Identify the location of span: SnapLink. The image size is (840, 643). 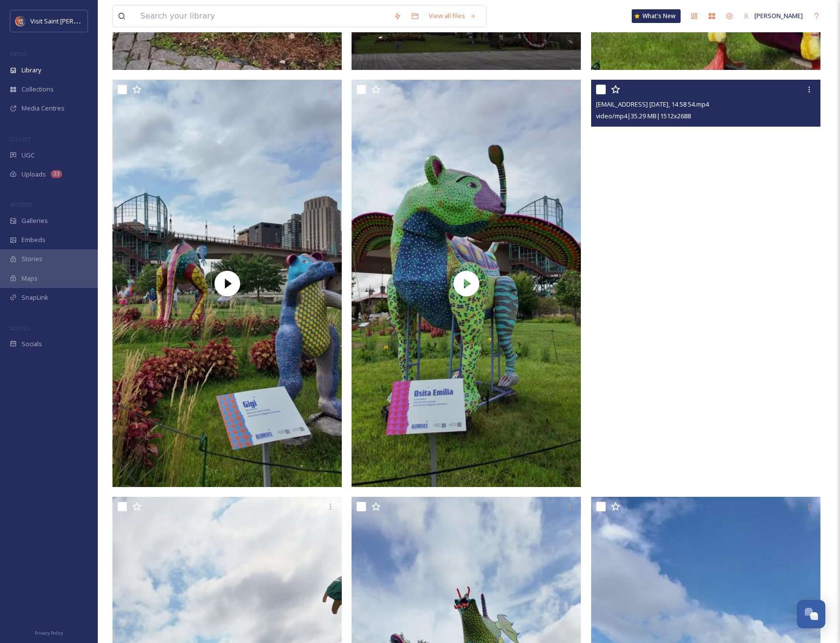
(34, 298).